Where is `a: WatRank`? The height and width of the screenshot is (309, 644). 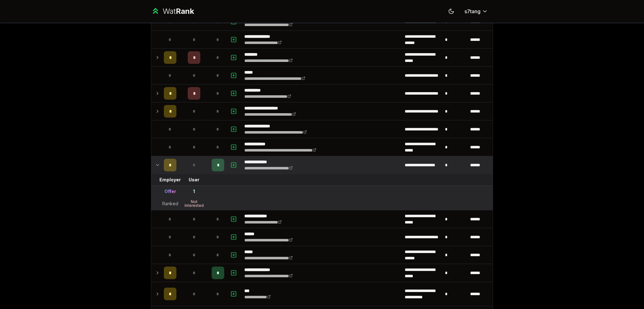
a: WatRank is located at coordinates (172, 11).